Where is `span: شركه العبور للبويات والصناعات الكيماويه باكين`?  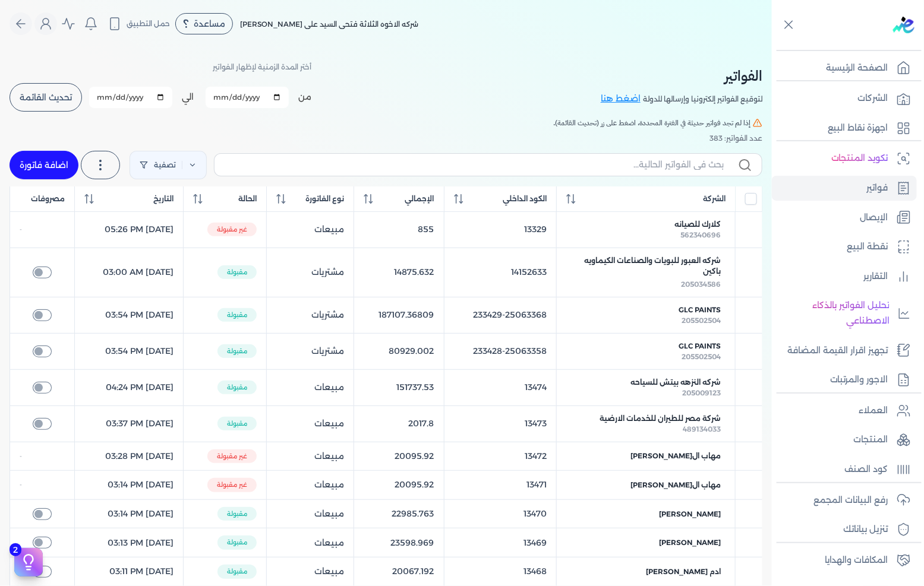 span: شركه العبور للبويات والصناعات الكيماويه باكين is located at coordinates (646, 266).